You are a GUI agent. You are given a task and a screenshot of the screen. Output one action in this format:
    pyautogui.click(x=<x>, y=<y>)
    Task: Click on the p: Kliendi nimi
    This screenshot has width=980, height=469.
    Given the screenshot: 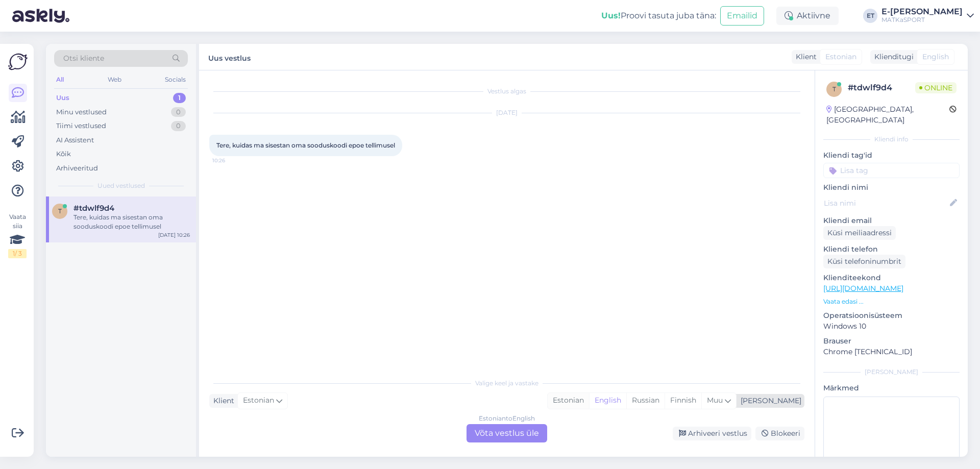 What is the action you would take?
    pyautogui.click(x=891, y=187)
    